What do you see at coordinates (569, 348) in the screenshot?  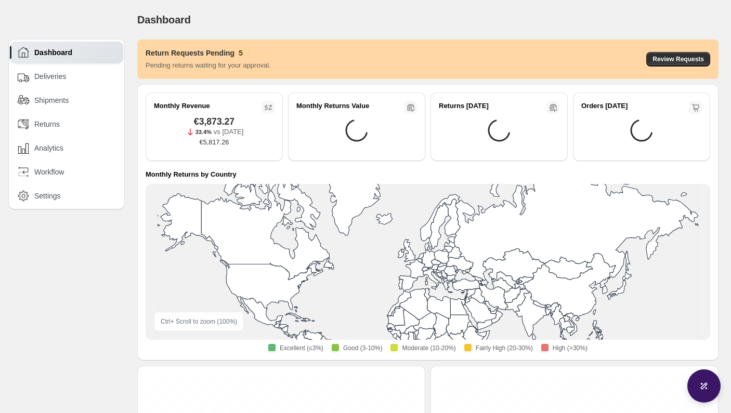 I see `span: High (>30%)` at bounding box center [569, 348].